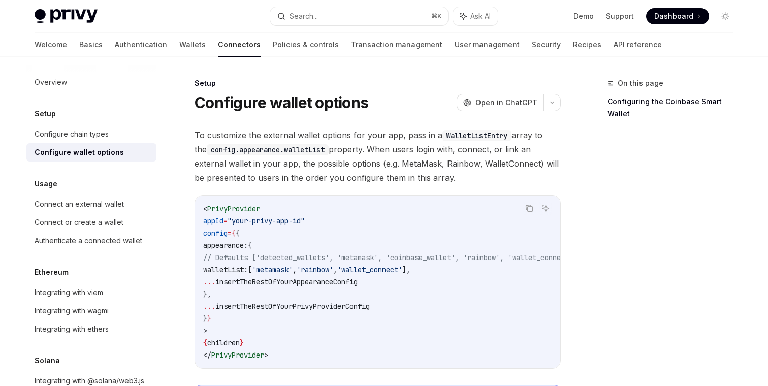  What do you see at coordinates (500, 103) in the screenshot?
I see `button: Open in ChatGPT` at bounding box center [500, 103].